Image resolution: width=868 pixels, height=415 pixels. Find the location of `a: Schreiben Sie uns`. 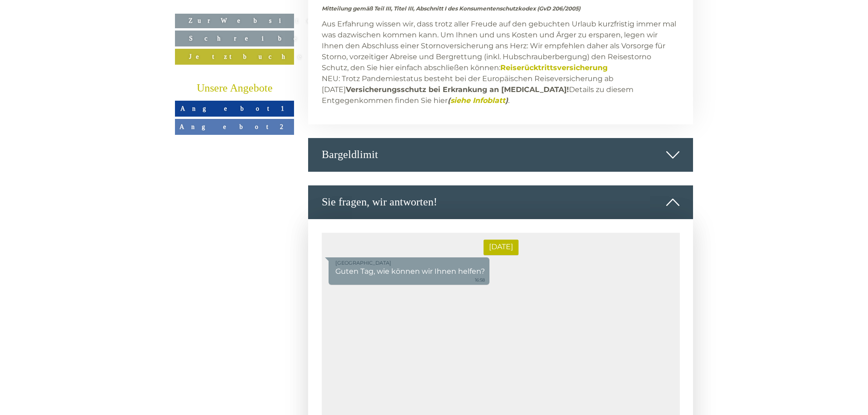

a: Schreiben Sie uns is located at coordinates (234, 38).